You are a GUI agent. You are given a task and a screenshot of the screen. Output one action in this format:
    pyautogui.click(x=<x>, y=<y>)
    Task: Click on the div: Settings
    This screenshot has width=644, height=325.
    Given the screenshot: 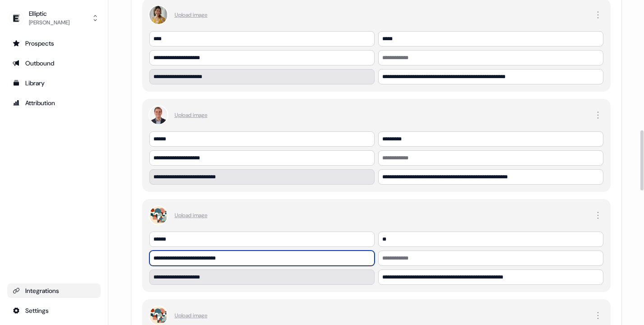 What is the action you would take?
    pyautogui.click(x=54, y=311)
    